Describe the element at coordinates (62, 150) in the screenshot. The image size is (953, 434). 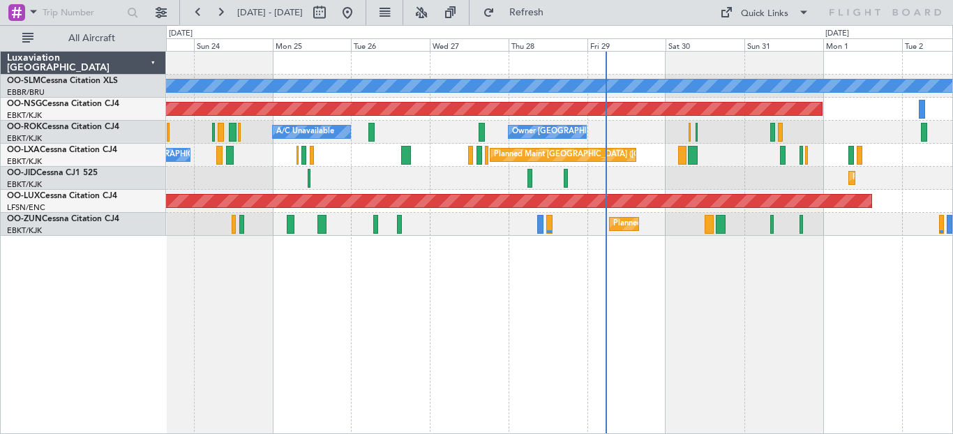
I see `a: OO-LXACessna Citation CJ4` at that location.